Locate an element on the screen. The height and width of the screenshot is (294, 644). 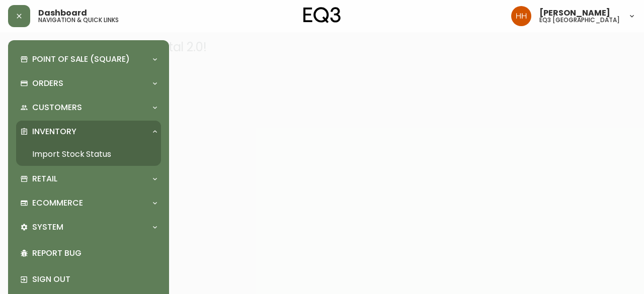
img: 6b766095664b4c6b511bd6e414aa3971 is located at coordinates (521, 16).